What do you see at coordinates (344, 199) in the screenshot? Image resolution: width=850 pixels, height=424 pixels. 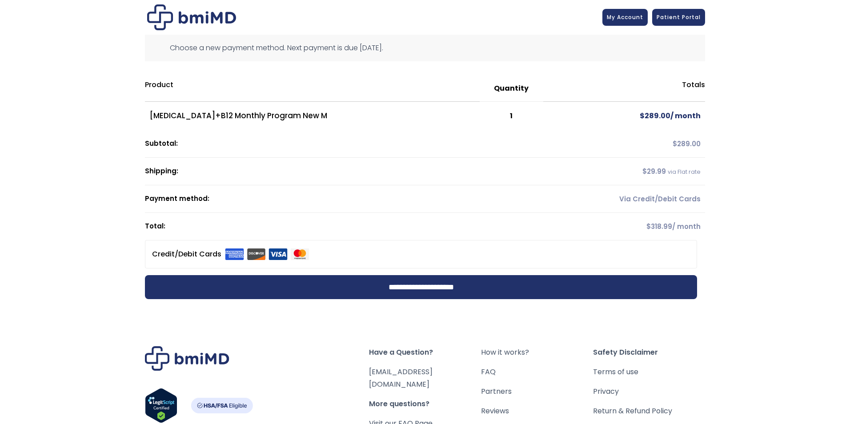 I see `th: Payment method:` at bounding box center [344, 199].